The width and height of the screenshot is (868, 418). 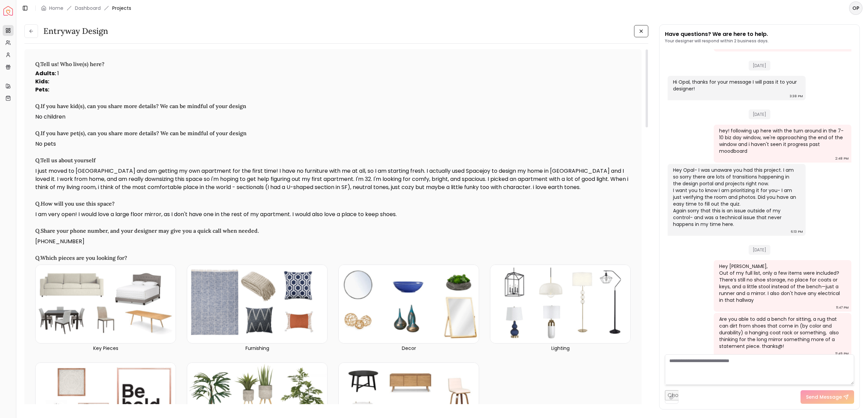 I want to click on h3: Q. Tell us! Who live(s) here?, so click(x=333, y=64).